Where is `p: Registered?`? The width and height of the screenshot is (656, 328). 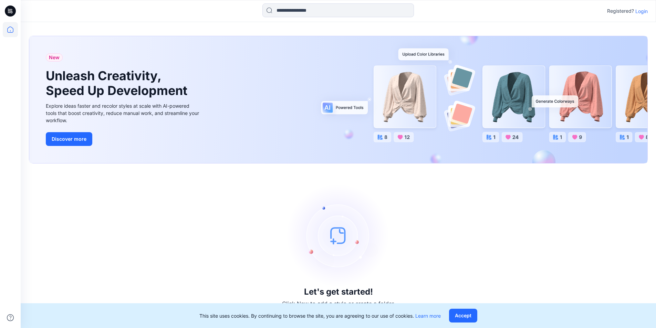
p: Registered? is located at coordinates (620, 11).